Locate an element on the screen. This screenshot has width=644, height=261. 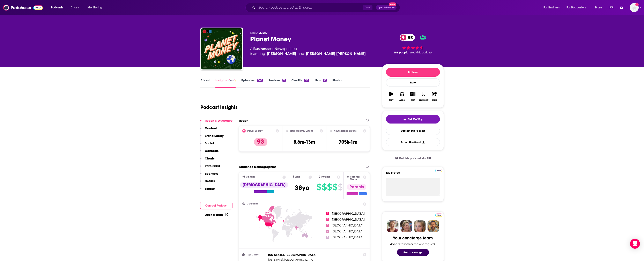
span: For Business is located at coordinates (551, 7).